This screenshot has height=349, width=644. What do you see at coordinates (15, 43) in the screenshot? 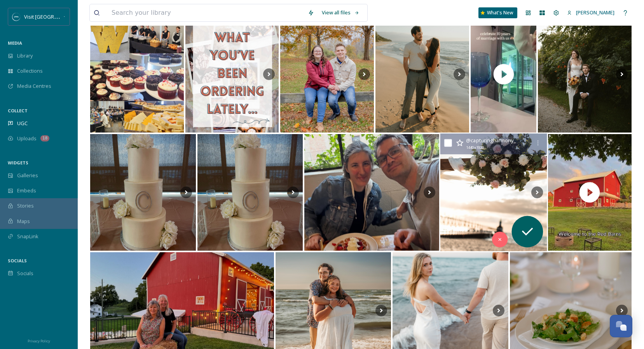
I see `span: MEDIA` at bounding box center [15, 43].